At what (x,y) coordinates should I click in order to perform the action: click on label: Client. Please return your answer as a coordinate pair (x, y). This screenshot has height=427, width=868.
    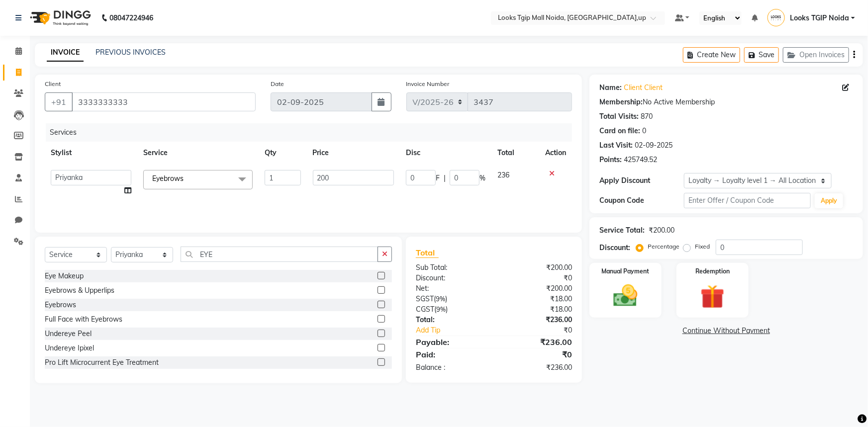
    Looking at the image, I should click on (53, 84).